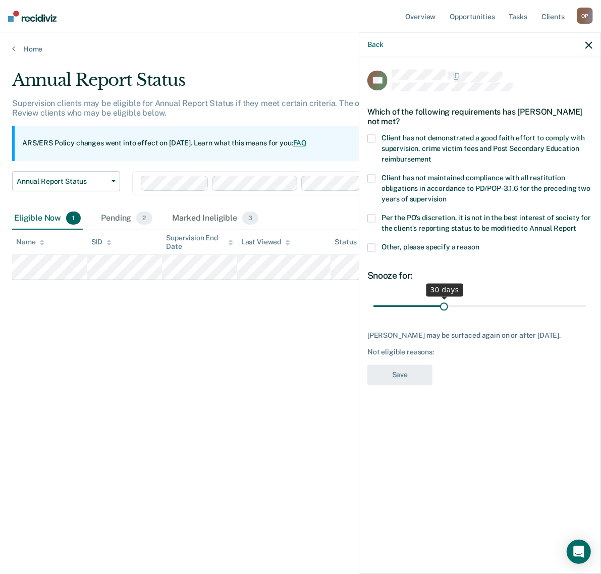 This screenshot has width=601, height=574. What do you see at coordinates (101, 242) in the screenshot?
I see `div: SID` at bounding box center [101, 242].